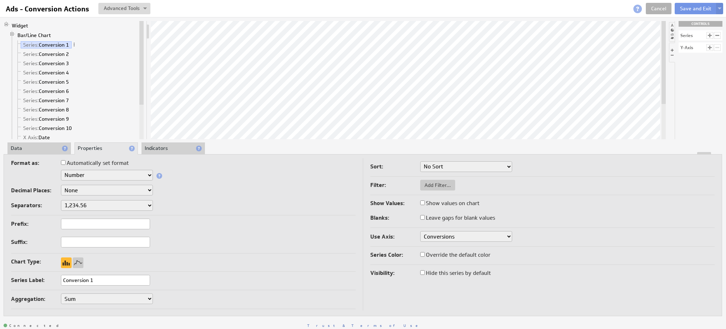  What do you see at coordinates (106, 149) in the screenshot?
I see `li: Properties` at bounding box center [106, 149].